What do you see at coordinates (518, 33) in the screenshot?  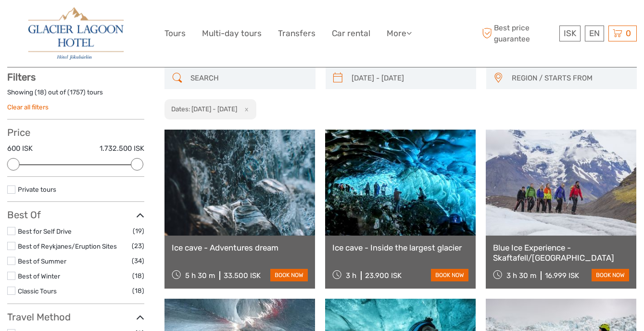 I see `span: Best price guarantee` at bounding box center [518, 33].